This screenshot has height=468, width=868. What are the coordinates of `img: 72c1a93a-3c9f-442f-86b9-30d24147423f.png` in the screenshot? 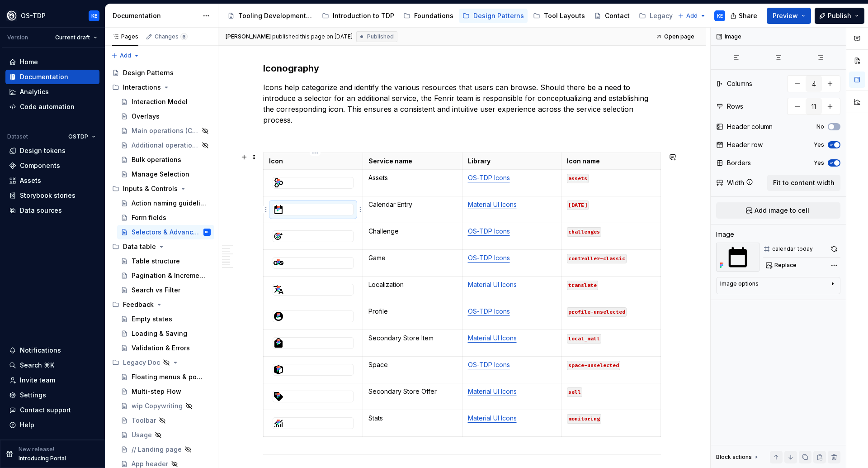 It's located at (279, 183).